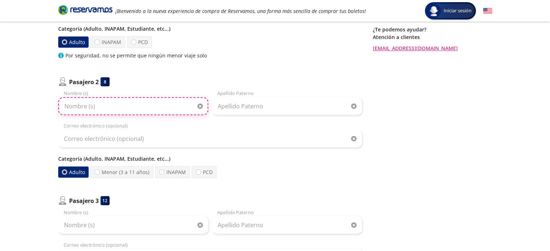 The height and width of the screenshot is (251, 550). I want to click on button: English, so click(488, 11).